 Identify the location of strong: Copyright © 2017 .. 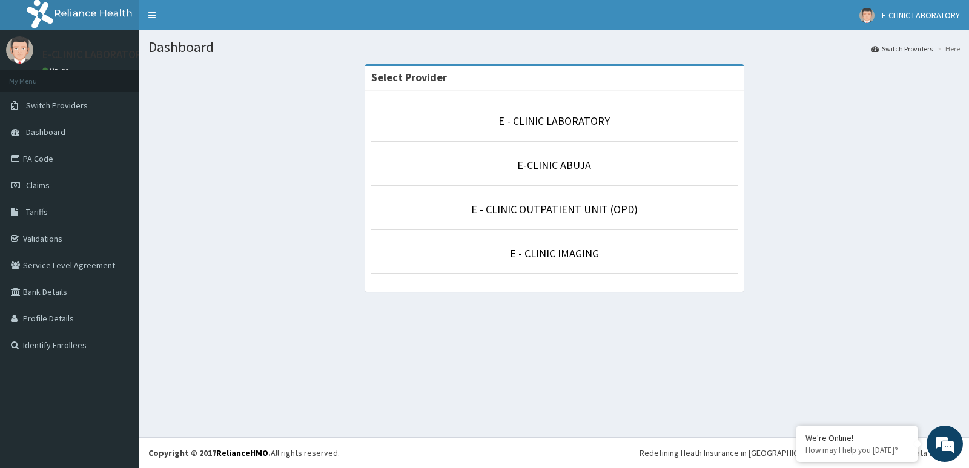
(210, 453).